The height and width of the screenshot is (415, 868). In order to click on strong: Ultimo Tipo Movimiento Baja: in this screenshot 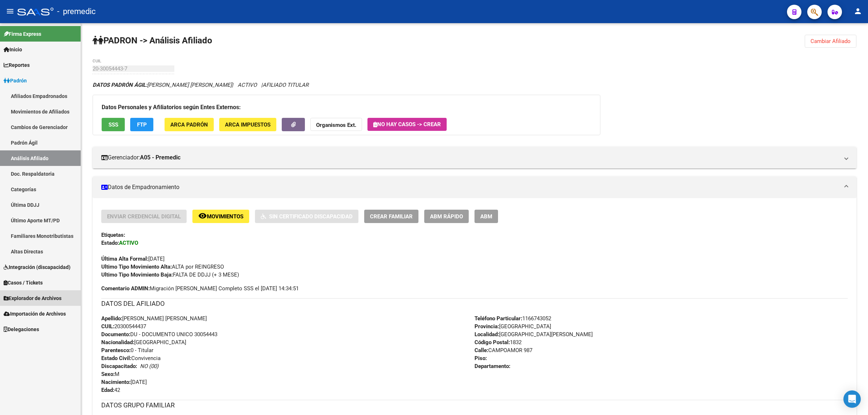, I will do `click(137, 275)`.